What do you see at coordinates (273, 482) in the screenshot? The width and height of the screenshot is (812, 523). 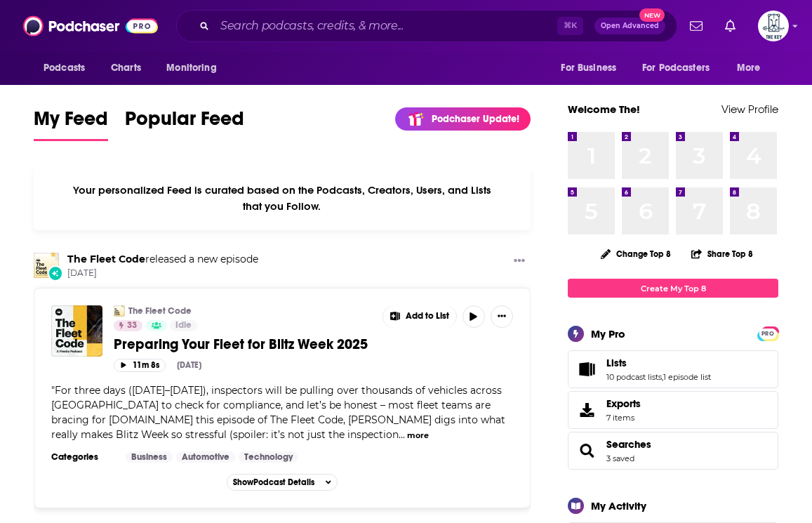 I see `span: Show Podcast Details` at bounding box center [273, 482].